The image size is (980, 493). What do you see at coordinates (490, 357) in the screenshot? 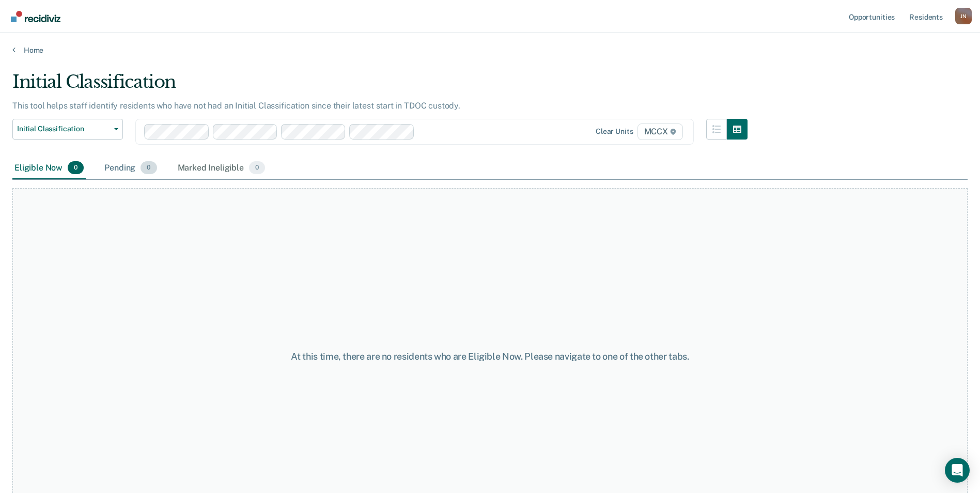
I see `div: At this time, there are no residents who are Eligible Now. Please navigate to one of the other tabs.` at bounding box center [490, 357].